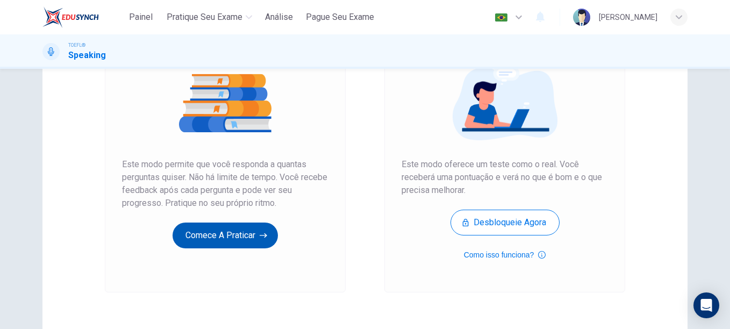 This screenshot has height=329, width=730. I want to click on button: Como isso funciona?, so click(505, 255).